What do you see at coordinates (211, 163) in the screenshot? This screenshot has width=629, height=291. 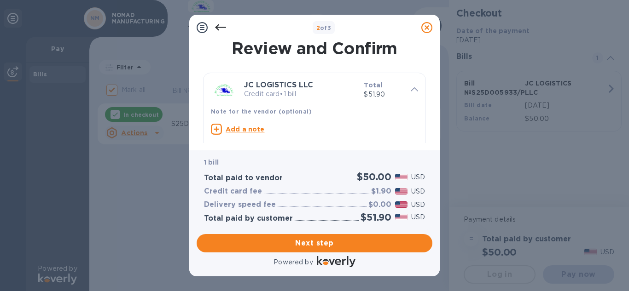 I see `b: 1 bill` at bounding box center [211, 163].